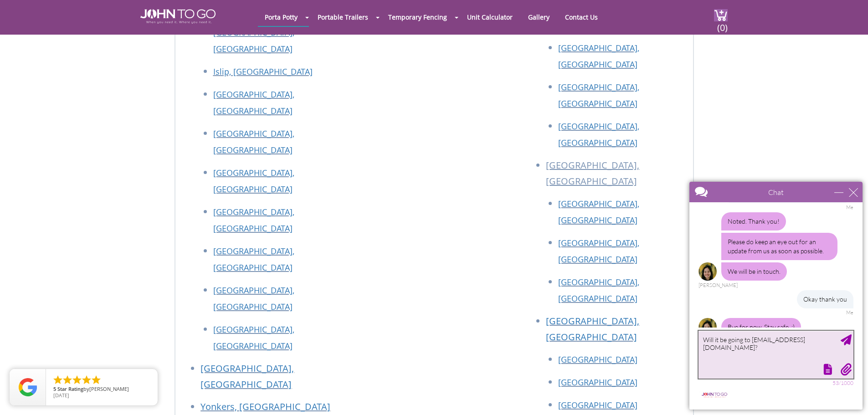 This screenshot has width=868, height=415. I want to click on div: Okay thank you, so click(141, 123).